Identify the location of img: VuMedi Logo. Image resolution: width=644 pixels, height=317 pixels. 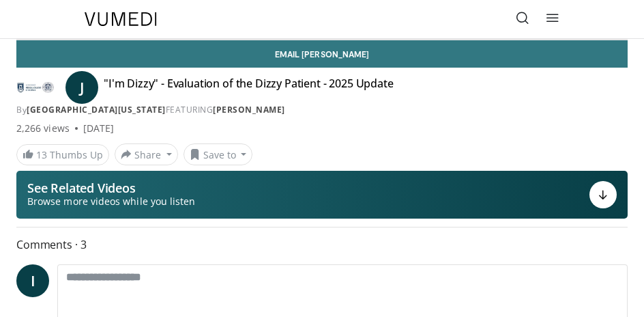
(121, 19).